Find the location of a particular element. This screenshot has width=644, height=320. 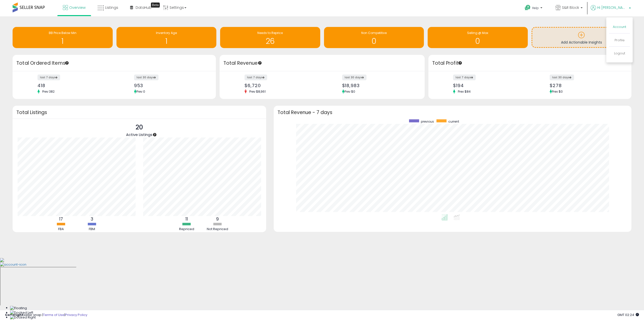

span: Inventory Age is located at coordinates (166, 33).